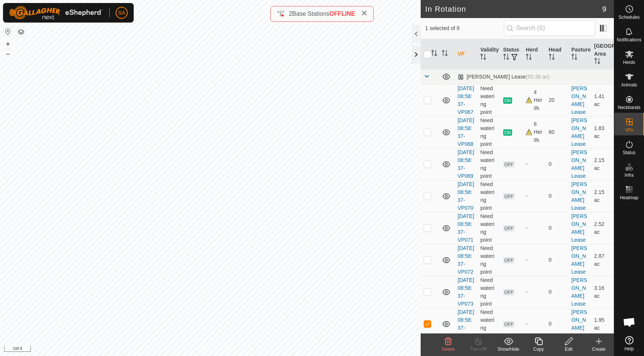  I want to click on th: Head, so click(557, 54).